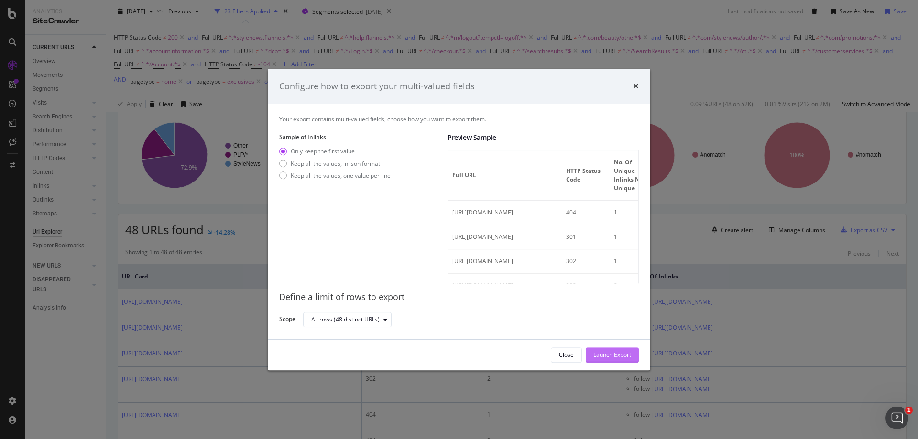 The height and width of the screenshot is (439, 918). Describe the element at coordinates (566, 355) in the screenshot. I see `button: Close` at that location.